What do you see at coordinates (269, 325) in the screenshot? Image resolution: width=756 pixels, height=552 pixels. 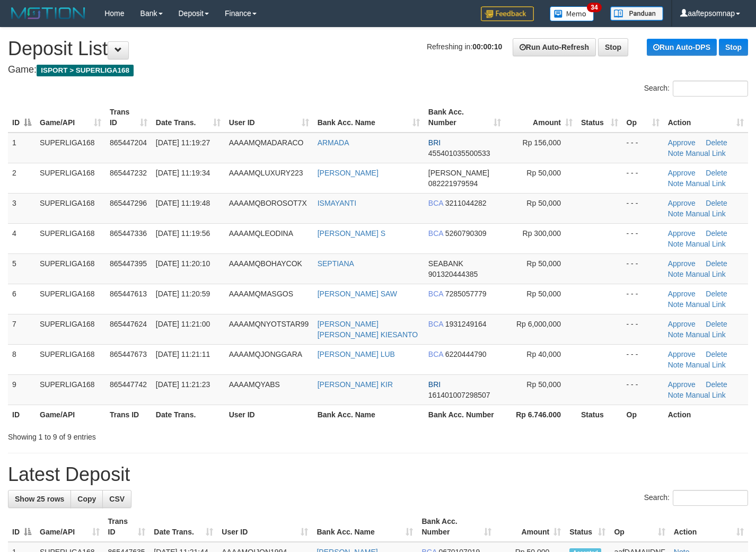 I see `span: AAAAMQNYOTSTAR99` at bounding box center [269, 325].